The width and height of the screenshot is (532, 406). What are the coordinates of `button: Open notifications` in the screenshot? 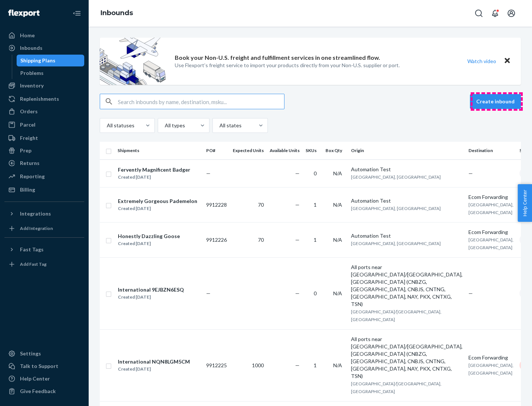 It's located at (495, 13).